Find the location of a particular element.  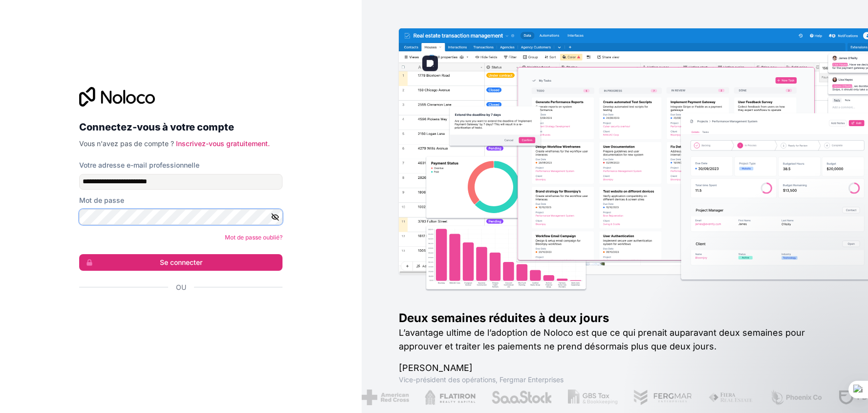

input: Mot de passe is located at coordinates (181, 217).